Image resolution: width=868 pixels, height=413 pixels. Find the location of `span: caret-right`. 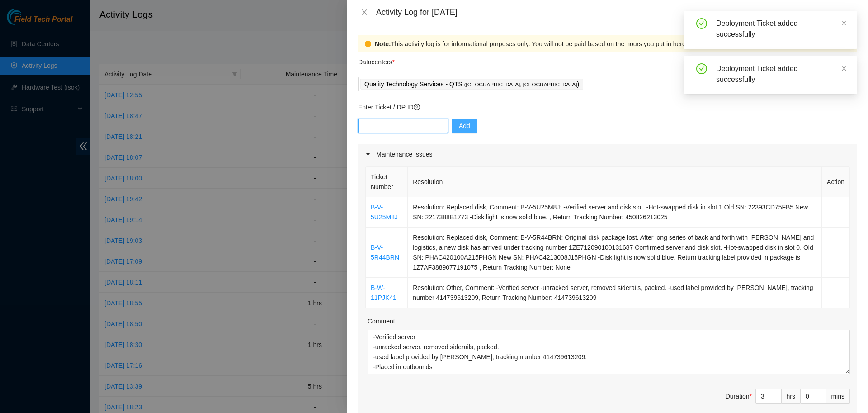

span: caret-right is located at coordinates (368, 154).